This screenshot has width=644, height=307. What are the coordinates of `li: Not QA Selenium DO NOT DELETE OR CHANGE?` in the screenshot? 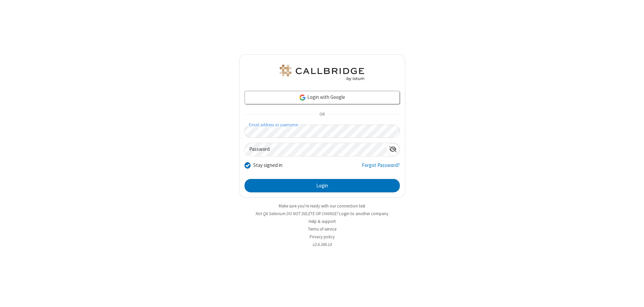 It's located at (322, 214).